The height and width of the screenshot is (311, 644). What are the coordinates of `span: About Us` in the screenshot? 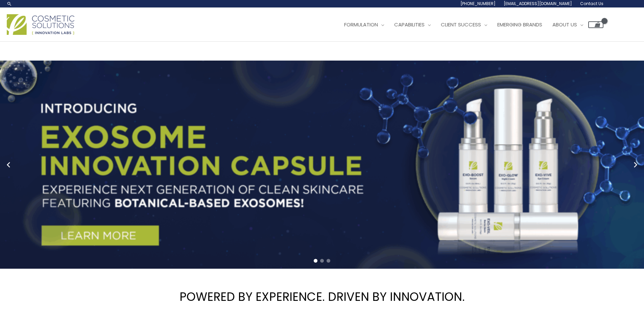 It's located at (565, 24).